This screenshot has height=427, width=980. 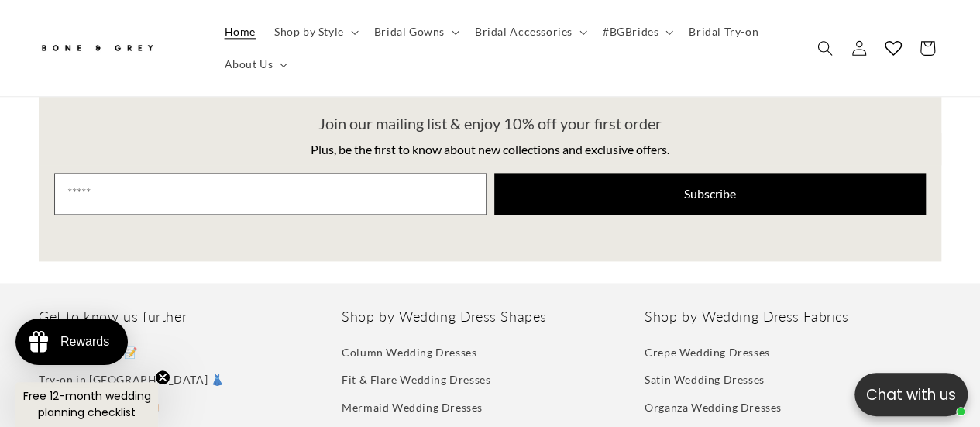 I want to click on a: Bridal Try-on, so click(x=724, y=32).